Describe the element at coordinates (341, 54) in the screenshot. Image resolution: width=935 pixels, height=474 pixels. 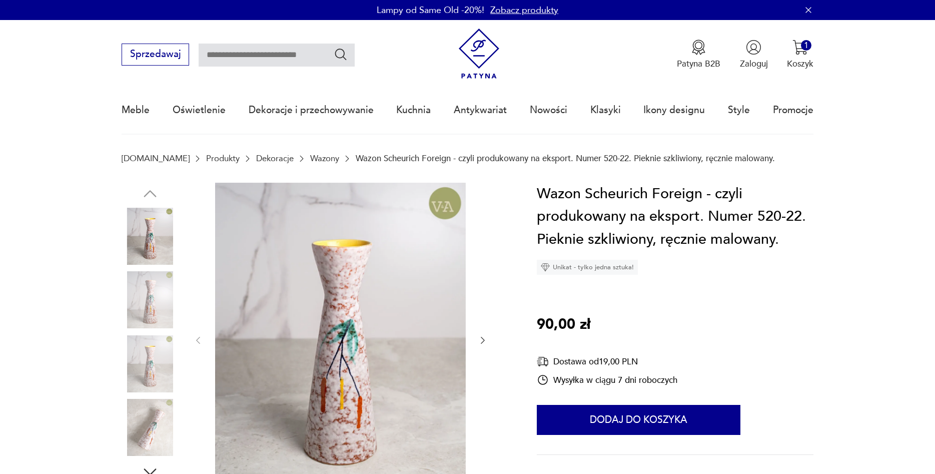
I see `button: Szukaj` at that location.